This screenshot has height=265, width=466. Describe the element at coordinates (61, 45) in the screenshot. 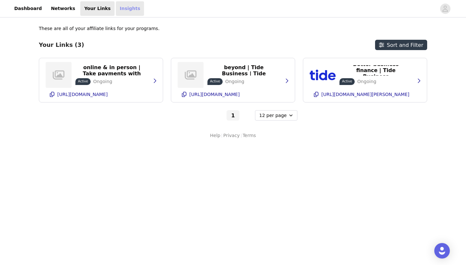

I see `h3: Your Links (3)` at that location.